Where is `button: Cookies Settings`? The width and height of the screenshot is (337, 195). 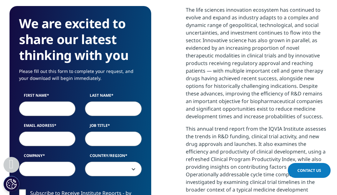
button: Cookies Settings is located at coordinates (11, 184).